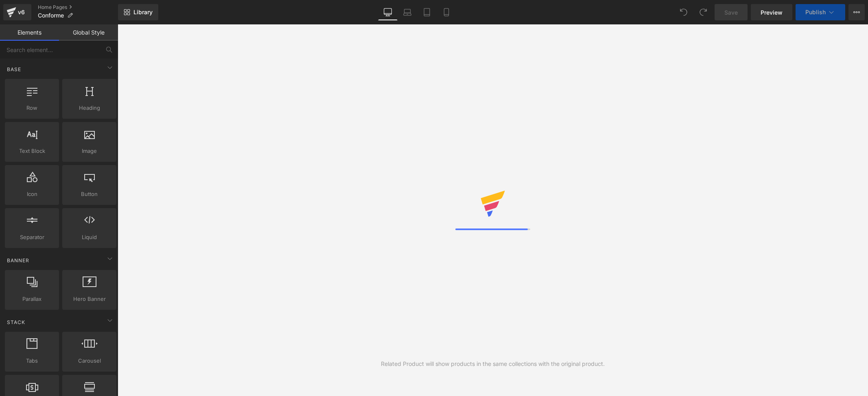  I want to click on a: New Library, so click(138, 13).